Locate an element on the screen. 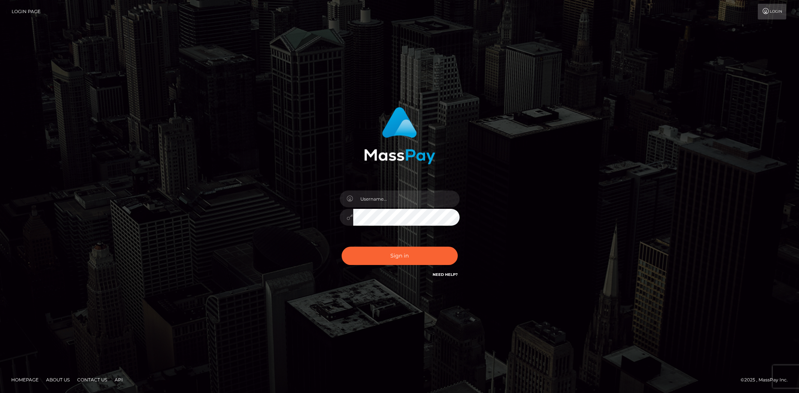 The height and width of the screenshot is (393, 799). a: Contact Us is located at coordinates (92, 380).